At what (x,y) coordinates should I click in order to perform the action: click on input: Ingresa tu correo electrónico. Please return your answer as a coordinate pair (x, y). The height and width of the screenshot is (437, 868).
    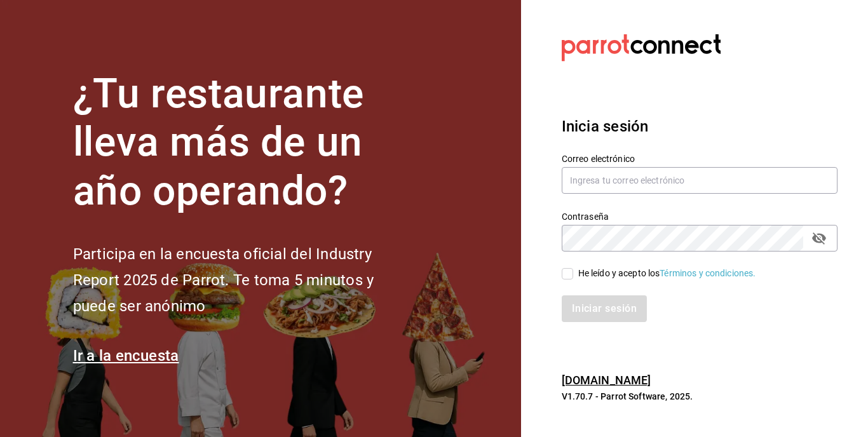
    Looking at the image, I should click on (699, 181).